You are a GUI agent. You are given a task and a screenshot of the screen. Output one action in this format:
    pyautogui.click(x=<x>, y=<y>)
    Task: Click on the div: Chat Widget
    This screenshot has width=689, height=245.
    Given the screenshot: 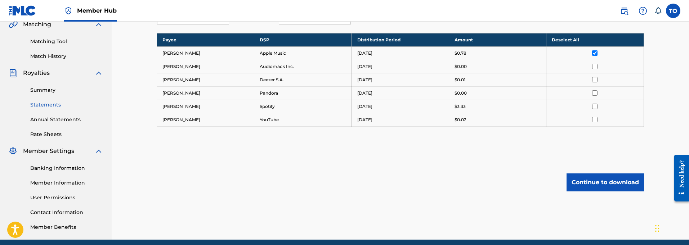 What is the action you would take?
    pyautogui.click(x=671, y=228)
    